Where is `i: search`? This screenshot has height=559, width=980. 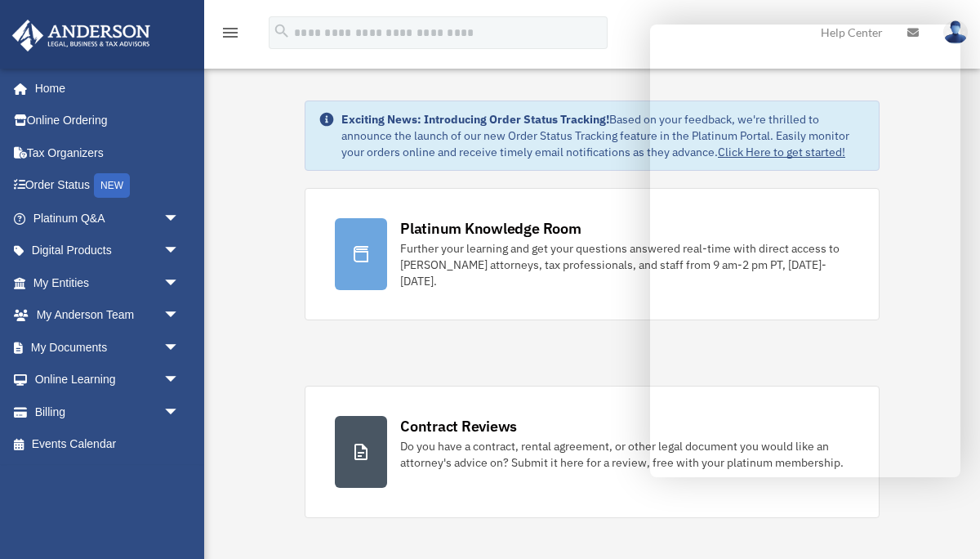 i: search is located at coordinates (281, 31).